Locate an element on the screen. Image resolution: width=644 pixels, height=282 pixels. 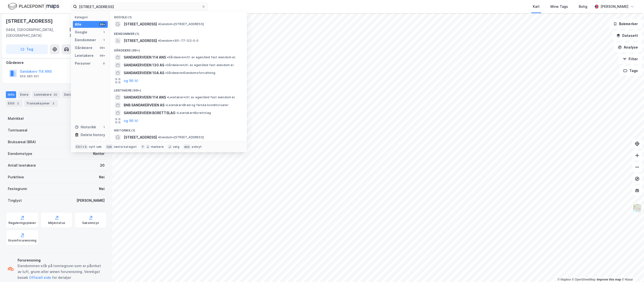
div: Eiere is located at coordinates (24, 95).